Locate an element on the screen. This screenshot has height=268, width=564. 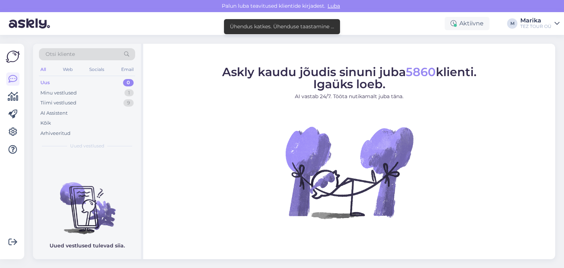
img: No Chat active is located at coordinates (349, 172).